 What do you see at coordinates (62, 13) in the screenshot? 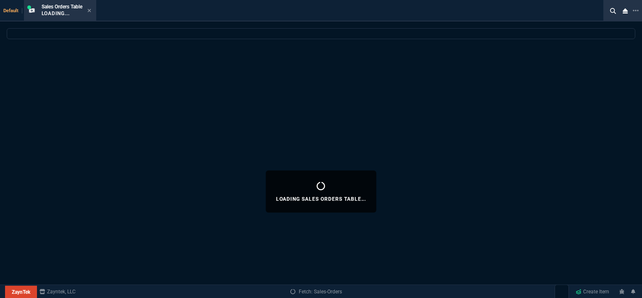
I see `p: Loading...` at bounding box center [62, 13].